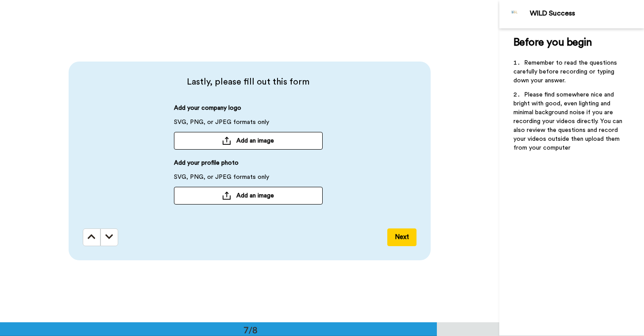 The width and height of the screenshot is (644, 336). I want to click on div: 7/8, so click(250, 330).